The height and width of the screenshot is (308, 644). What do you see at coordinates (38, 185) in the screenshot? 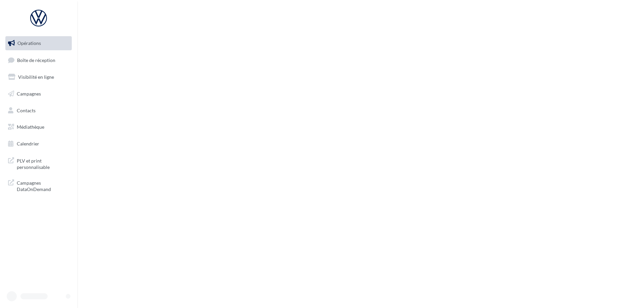
I see `a: Campagnes DataOnDemand` at bounding box center [38, 185].